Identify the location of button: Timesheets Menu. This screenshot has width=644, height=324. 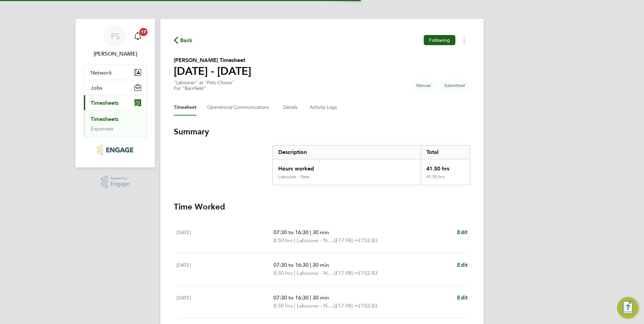
(464, 40).